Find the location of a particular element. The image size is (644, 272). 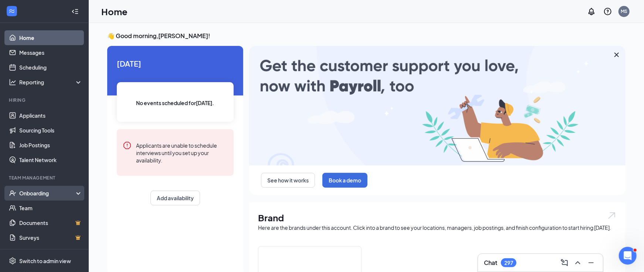

a: Job Postings is located at coordinates (51, 145).